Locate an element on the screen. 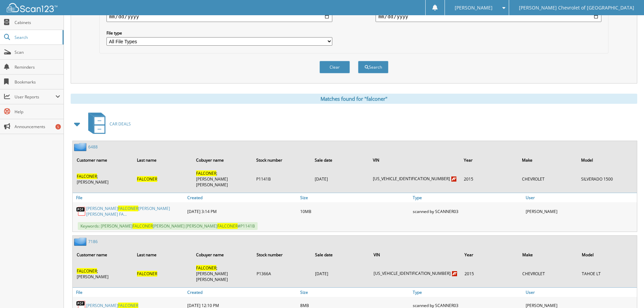 Image resolution: width=644 pixels, height=308 pixels. div: 5 is located at coordinates (58, 127).